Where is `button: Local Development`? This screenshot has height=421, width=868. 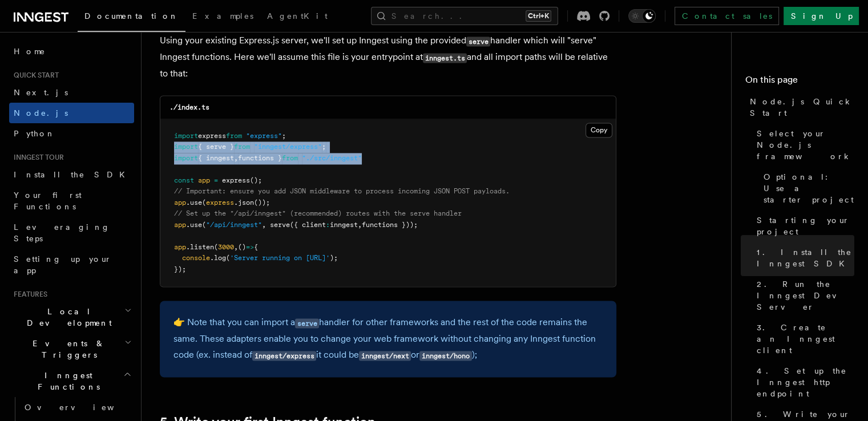
button: Local Development is located at coordinates (71, 318).